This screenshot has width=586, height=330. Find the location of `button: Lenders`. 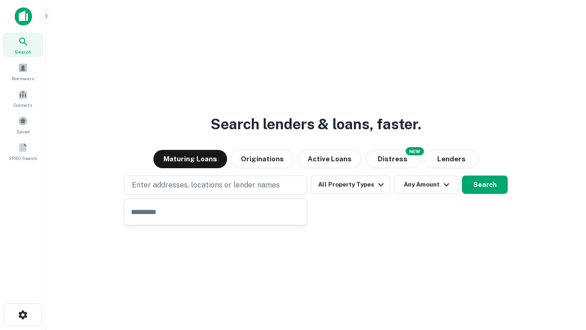

button: Lenders is located at coordinates (452, 159).